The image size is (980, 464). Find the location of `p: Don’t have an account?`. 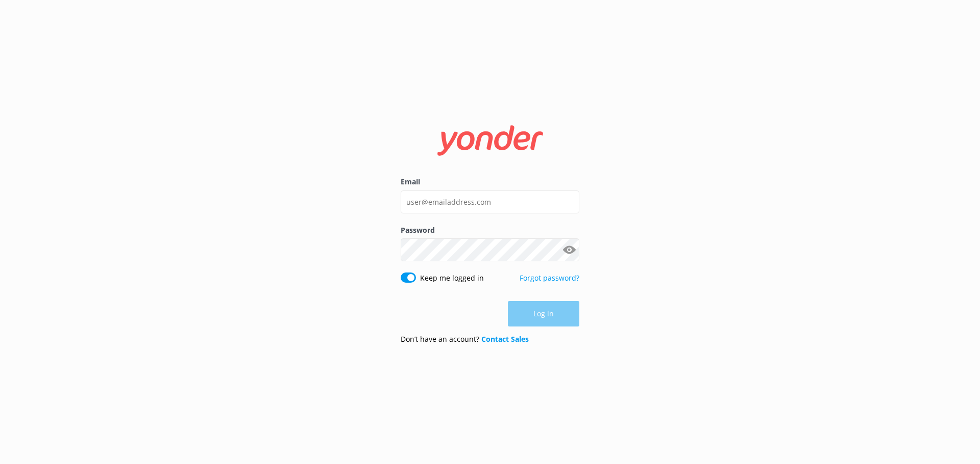

p: Don’t have an account? is located at coordinates (464, 339).